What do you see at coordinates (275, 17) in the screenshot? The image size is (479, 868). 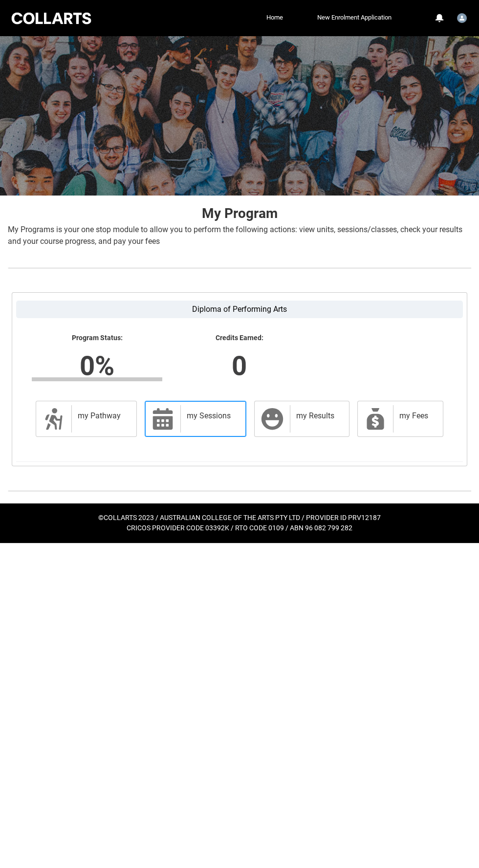 I see `a: Home` at bounding box center [275, 17].